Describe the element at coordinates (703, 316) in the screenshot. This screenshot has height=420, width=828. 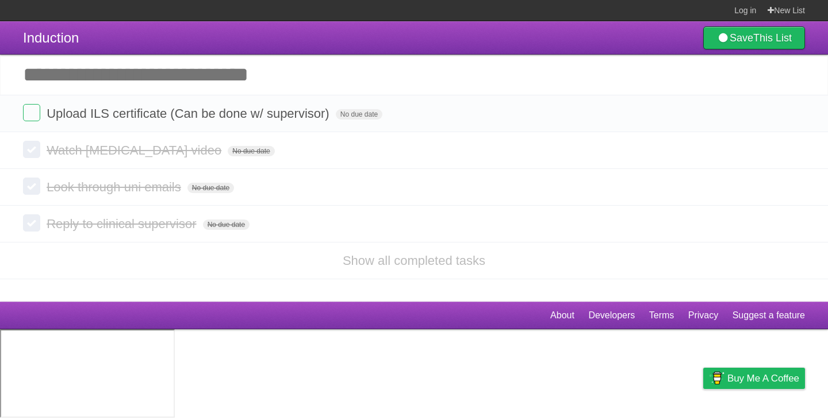
I see `a: Privacy` at that location.